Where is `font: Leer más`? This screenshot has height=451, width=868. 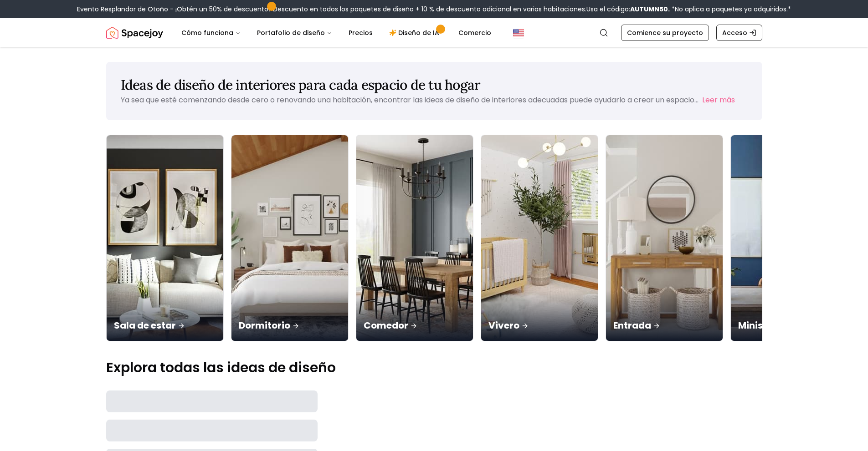
font: Leer más is located at coordinates (718, 100).